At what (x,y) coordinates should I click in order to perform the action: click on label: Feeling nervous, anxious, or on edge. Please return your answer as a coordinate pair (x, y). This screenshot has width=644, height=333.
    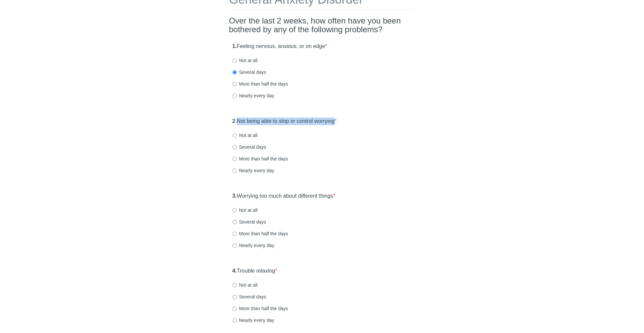
    Looking at the image, I should click on (279, 46).